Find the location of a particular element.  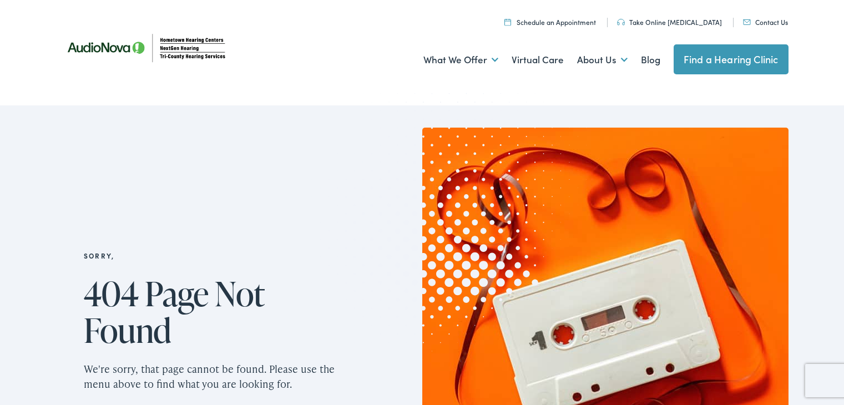

a: About Us is located at coordinates (602, 60).